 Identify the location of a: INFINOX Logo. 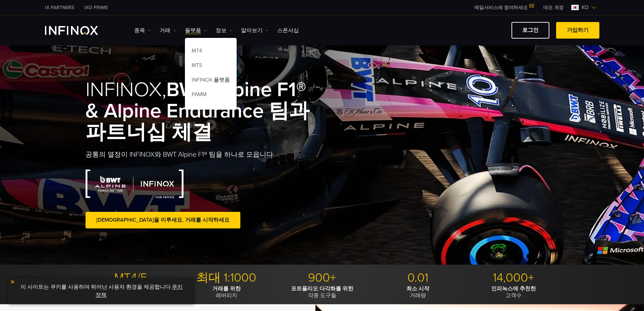
(80, 31).